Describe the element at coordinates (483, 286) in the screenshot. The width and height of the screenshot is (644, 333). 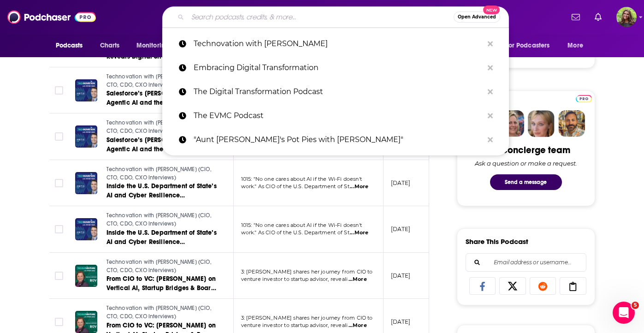
I see `a: Share on Facebook` at that location.